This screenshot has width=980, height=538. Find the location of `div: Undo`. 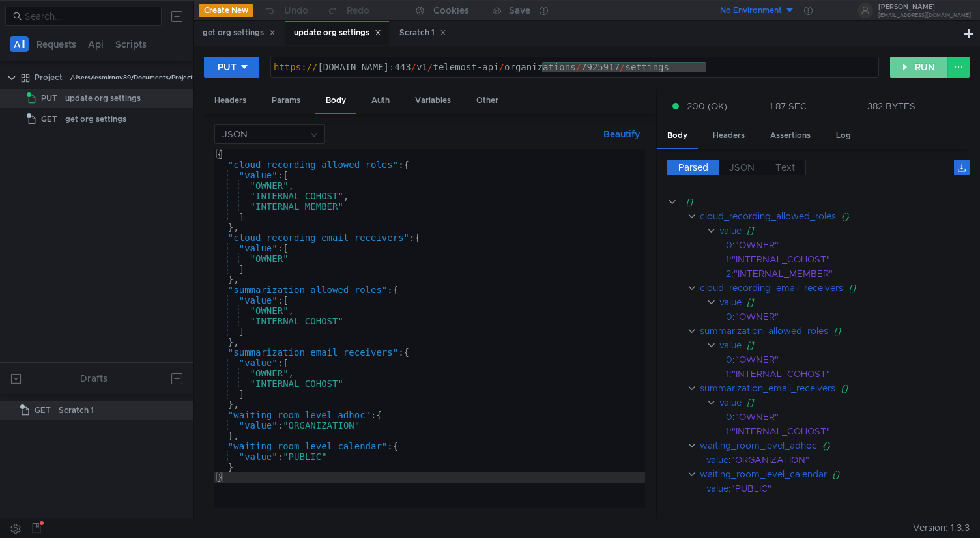

div: Undo is located at coordinates (296, 11).